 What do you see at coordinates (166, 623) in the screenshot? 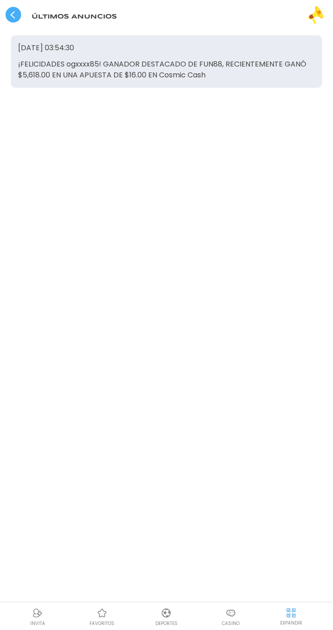
I see `p: Deportes` at bounding box center [166, 623].